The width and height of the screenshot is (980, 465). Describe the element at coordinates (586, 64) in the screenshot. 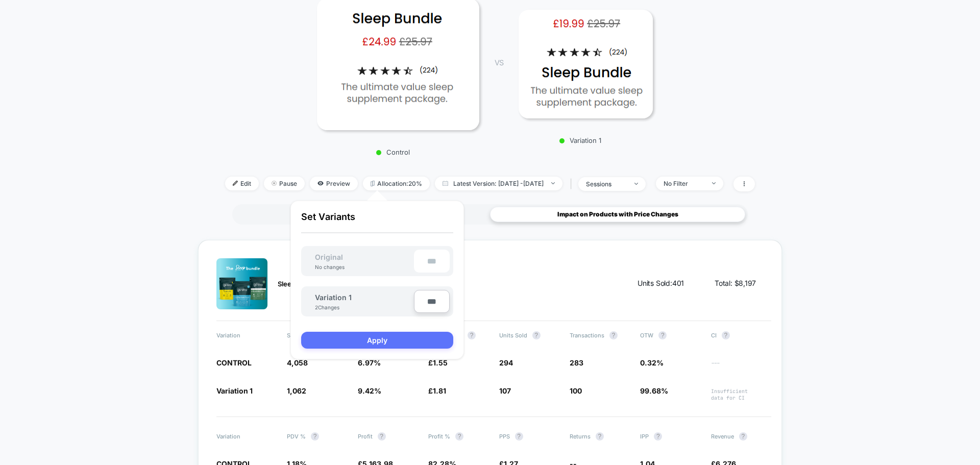

I see `img: Variation 1 main` at that location.